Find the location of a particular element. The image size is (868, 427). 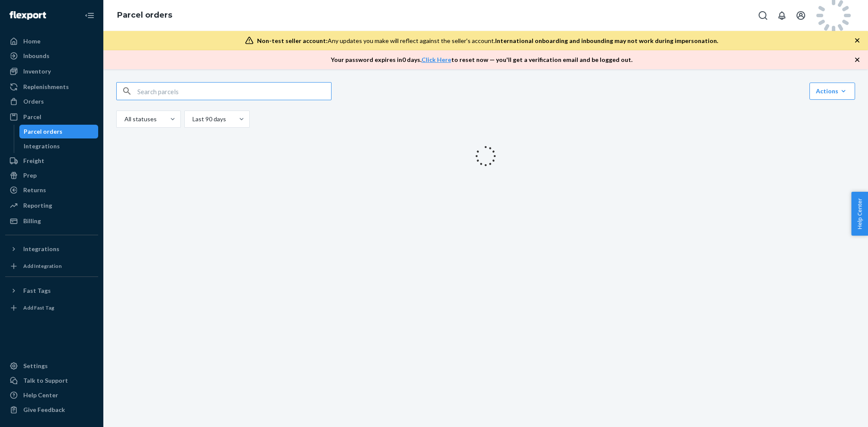

div: Home is located at coordinates (32, 42).